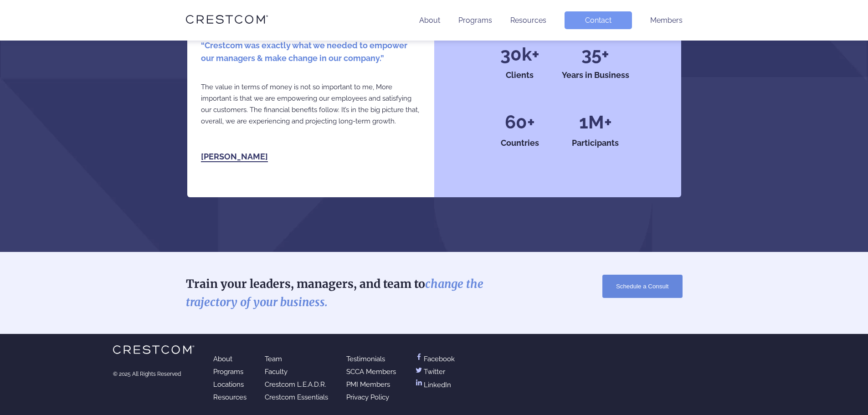  Describe the element at coordinates (368, 397) in the screenshot. I see `a: Privacy Policy` at that location.